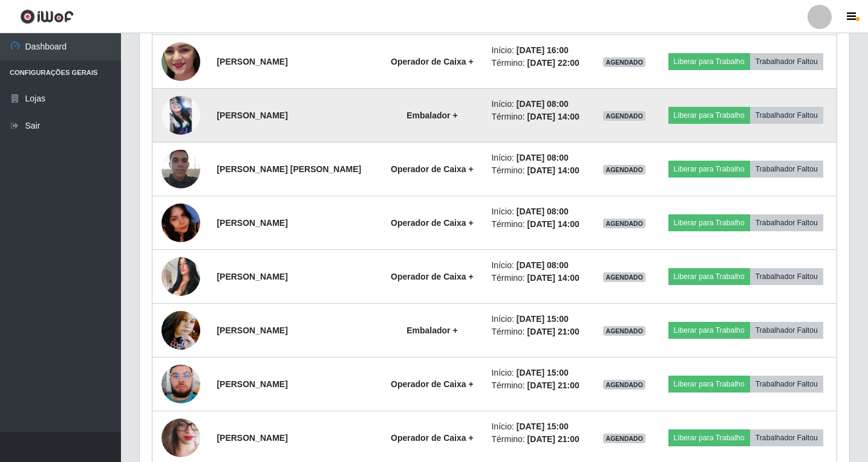  I want to click on img: 1755477381693.jpeg, so click(181, 384).